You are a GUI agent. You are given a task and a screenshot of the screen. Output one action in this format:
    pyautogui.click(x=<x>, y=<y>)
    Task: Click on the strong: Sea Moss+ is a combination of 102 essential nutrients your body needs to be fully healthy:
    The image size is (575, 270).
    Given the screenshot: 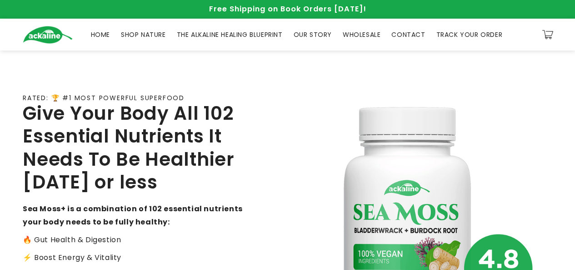 What is the action you would take?
    pyautogui.click(x=133, y=215)
    